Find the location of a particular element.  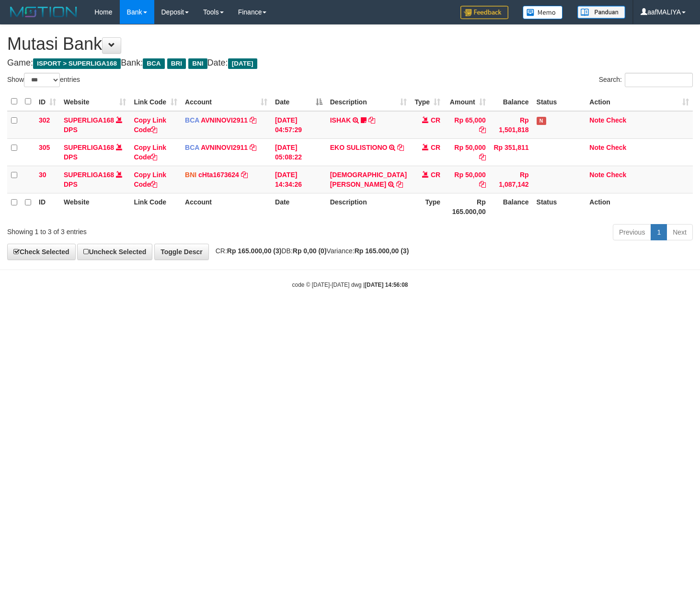

a: ISHAK is located at coordinates (341, 120).